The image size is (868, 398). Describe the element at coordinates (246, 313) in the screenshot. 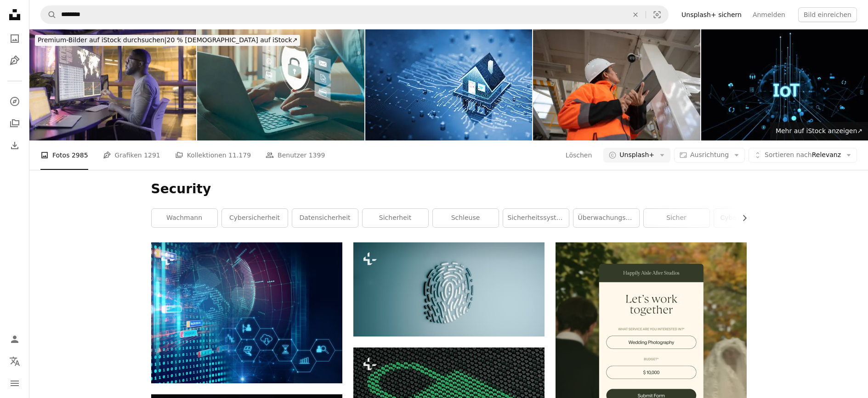

I see `img: Futuristische Erdkartentechnologie Abstrakter Hintergrund repräsentiert globales Verbindungskonzept` at that location.